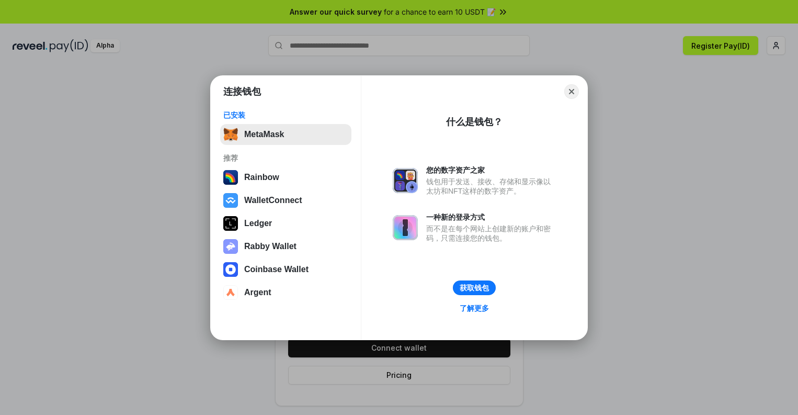  What do you see at coordinates (286, 292) in the screenshot?
I see `button: Argent` at bounding box center [286, 292].